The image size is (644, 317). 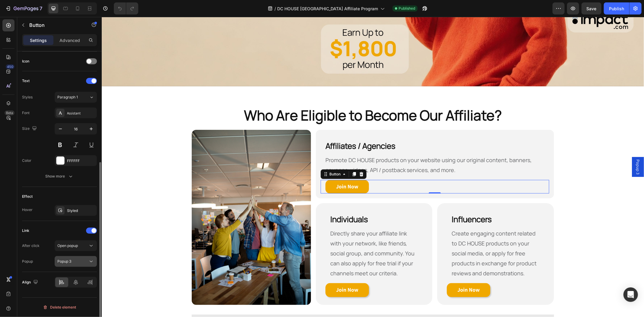 I want to click on button: Show more, so click(x=60, y=176).